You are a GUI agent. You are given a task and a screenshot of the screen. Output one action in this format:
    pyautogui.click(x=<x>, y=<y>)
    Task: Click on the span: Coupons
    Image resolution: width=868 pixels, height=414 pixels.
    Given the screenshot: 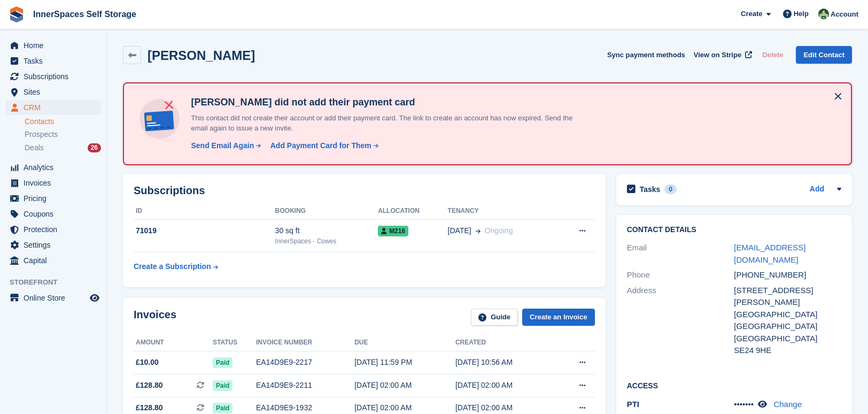 What is the action you would take?
    pyautogui.click(x=56, y=214)
    